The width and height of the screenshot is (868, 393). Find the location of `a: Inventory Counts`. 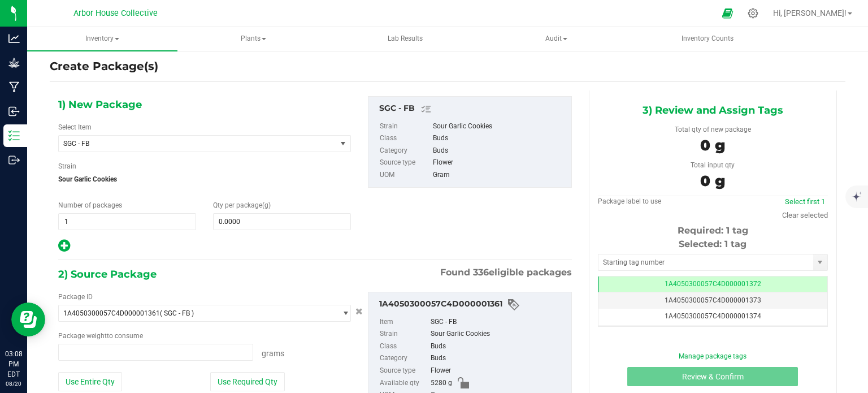

a: Inventory Counts is located at coordinates (708, 39).